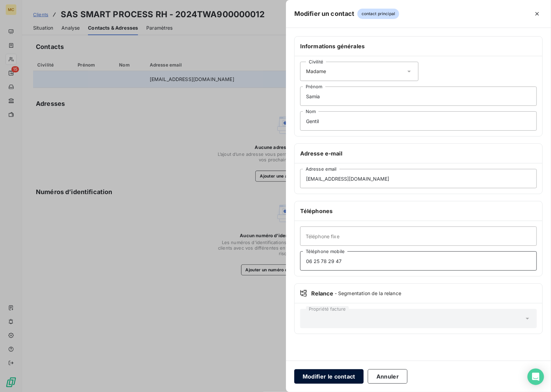  I want to click on span: - Segmentation de la relance, so click(368, 293).